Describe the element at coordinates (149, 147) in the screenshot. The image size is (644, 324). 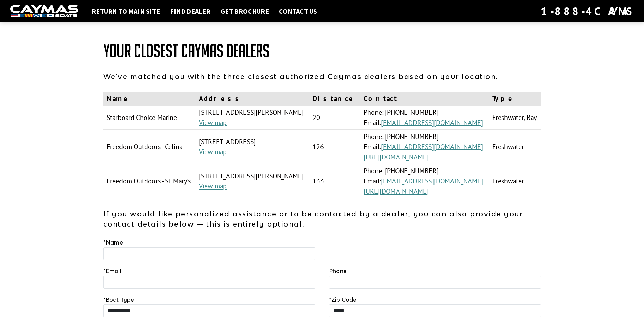
I see `td: Freedom Outdoors - Celina` at that location.